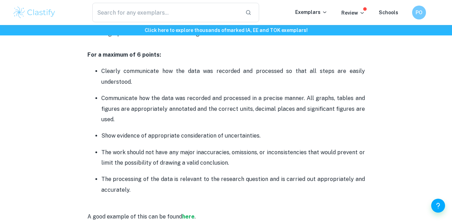 The image size is (452, 223). I want to click on h6: PO, so click(419, 12).